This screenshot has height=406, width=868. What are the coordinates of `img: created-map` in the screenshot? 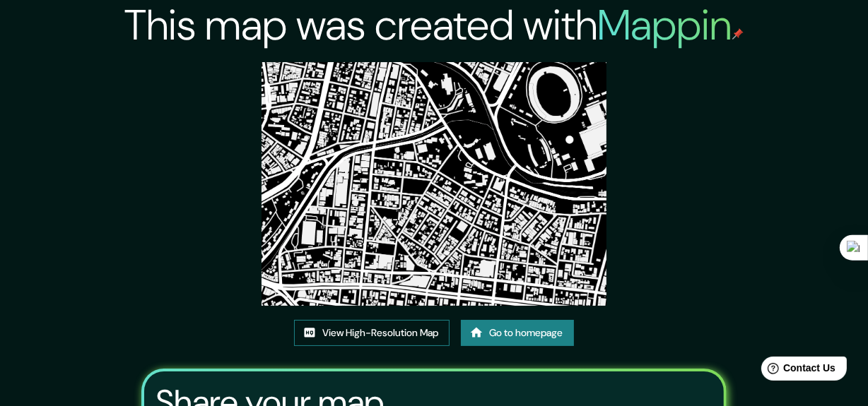 It's located at (434, 184).